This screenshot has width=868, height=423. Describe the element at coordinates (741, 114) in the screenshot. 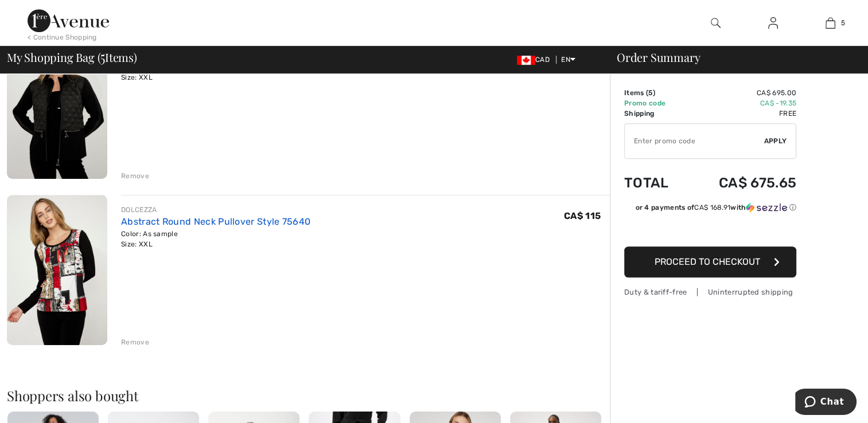

I see `td: Free` at that location.